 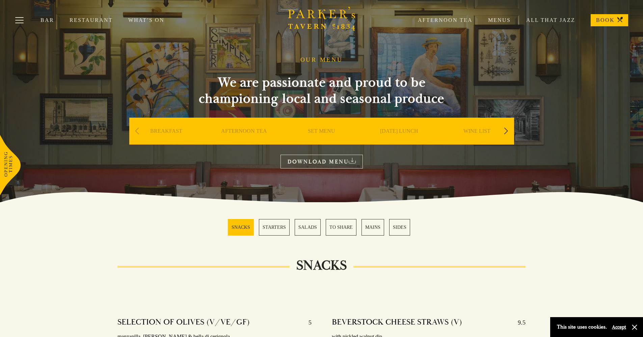 I want to click on div: 1 / 9, so click(x=166, y=141).